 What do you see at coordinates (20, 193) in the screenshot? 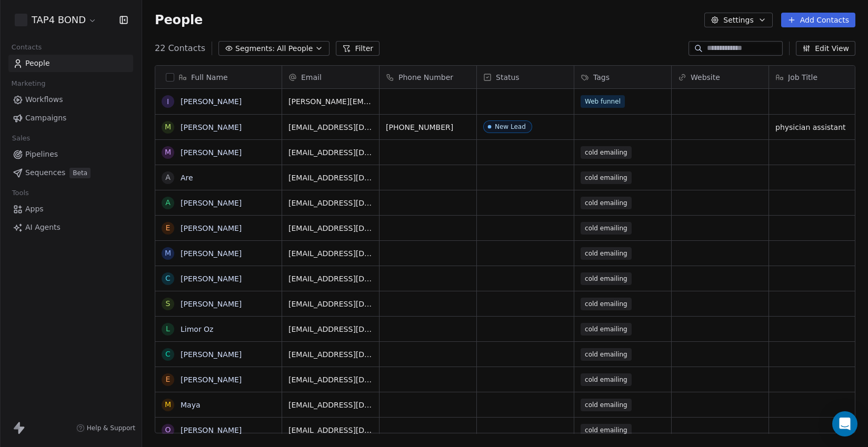
I see `span: Tools` at bounding box center [20, 193].